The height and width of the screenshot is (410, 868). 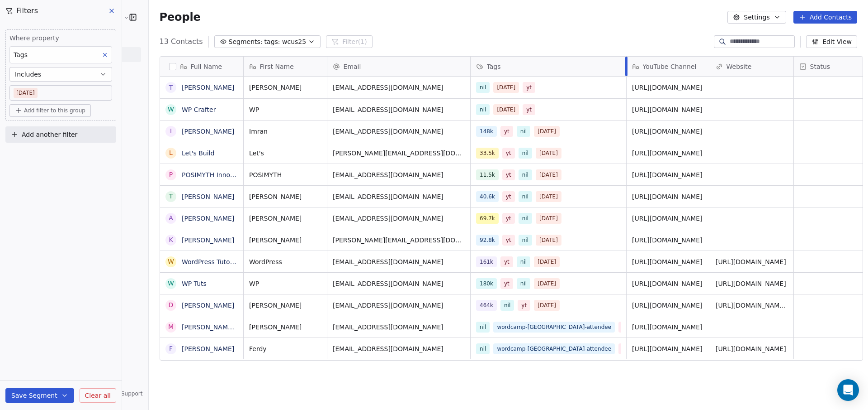 What do you see at coordinates (488, 196) in the screenshot?
I see `span: 40.6k` at bounding box center [488, 196].